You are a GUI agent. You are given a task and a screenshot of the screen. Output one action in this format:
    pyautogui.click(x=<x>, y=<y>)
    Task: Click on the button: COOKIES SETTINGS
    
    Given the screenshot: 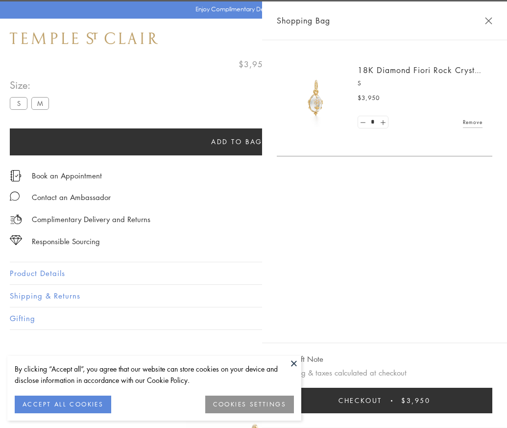 What is the action you would take?
    pyautogui.click(x=250, y=404)
    